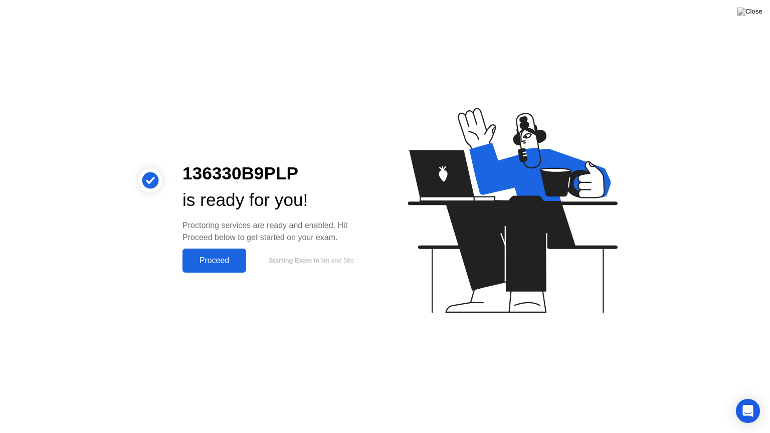  I want to click on div: 136330B9PLP, so click(276, 174).